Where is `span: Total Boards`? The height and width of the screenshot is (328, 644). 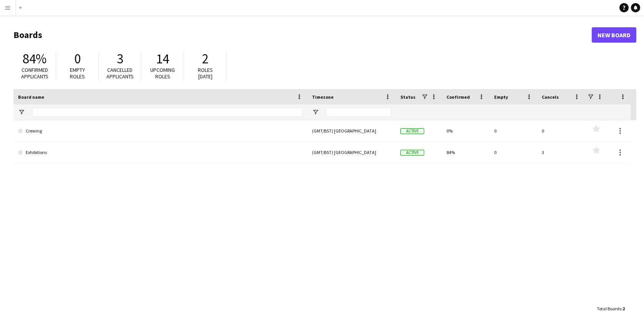
span: Total Boards is located at coordinates (609, 308).